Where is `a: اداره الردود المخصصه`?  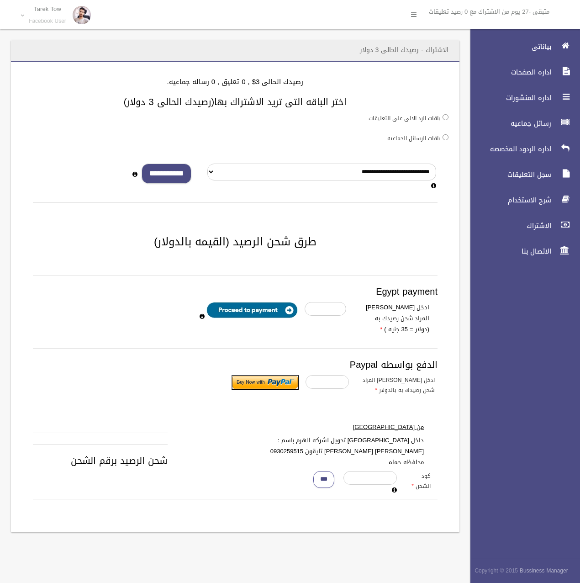
a: اداره الردود المخصصه is located at coordinates (521, 149).